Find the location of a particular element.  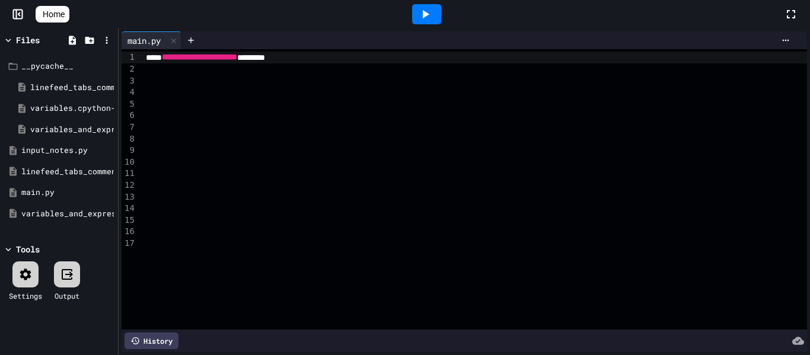

div: 3 is located at coordinates (129, 81).